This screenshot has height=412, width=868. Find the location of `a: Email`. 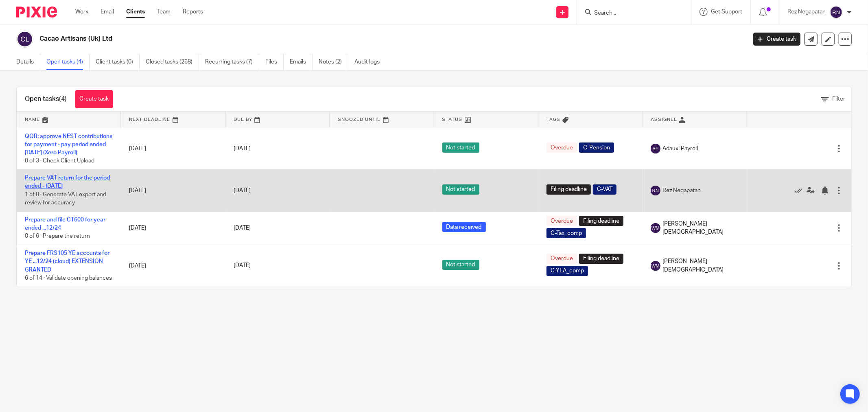

a: Email is located at coordinates (107, 12).